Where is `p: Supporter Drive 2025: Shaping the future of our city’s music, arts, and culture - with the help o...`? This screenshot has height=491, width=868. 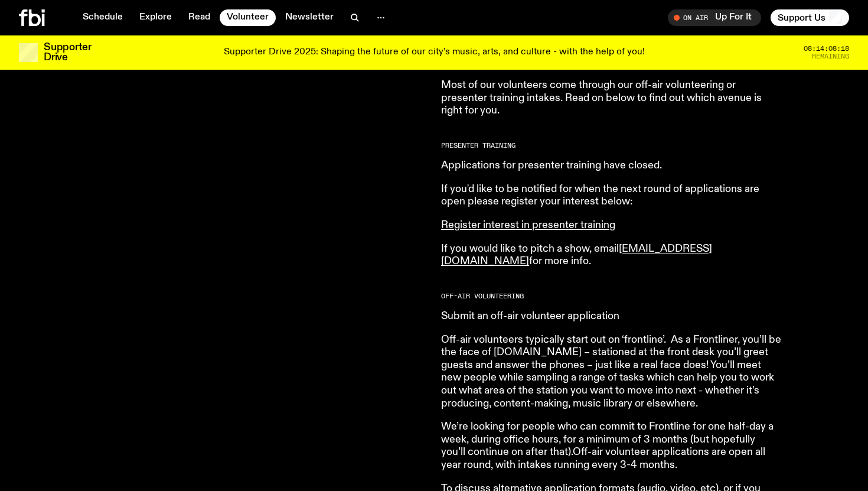 p: Supporter Drive 2025: Shaping the future of our city’s music, arts, and culture - with the help o... is located at coordinates (434, 52).